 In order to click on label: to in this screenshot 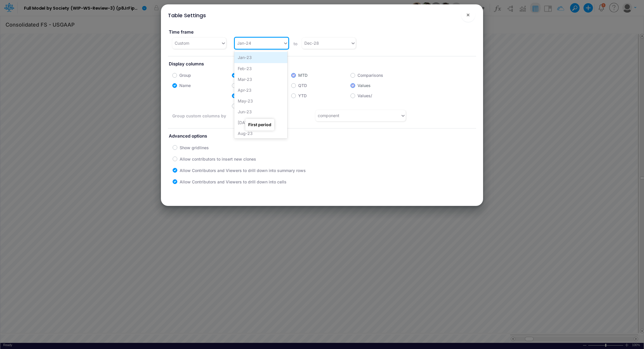, I will do `click(295, 43)`.